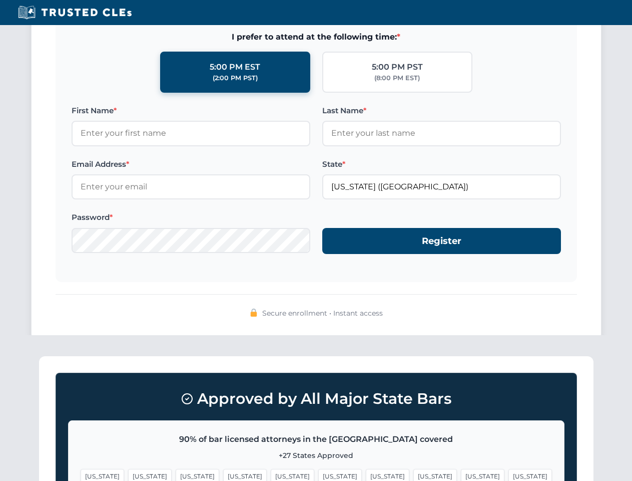 Image resolution: width=632 pixels, height=481 pixels. What do you see at coordinates (441, 111) in the screenshot?
I see `label: Last Name` at bounding box center [441, 111].